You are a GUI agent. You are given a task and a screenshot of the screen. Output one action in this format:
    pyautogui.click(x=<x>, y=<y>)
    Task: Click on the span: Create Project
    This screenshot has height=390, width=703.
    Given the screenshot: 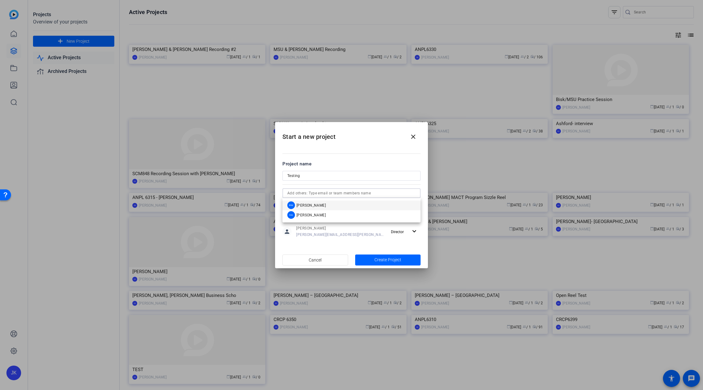 What is the action you would take?
    pyautogui.click(x=388, y=260)
    